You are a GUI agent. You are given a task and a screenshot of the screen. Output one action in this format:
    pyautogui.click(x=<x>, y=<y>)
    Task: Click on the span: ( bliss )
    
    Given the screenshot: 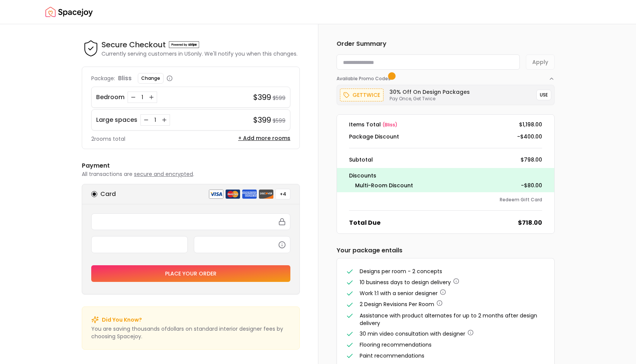 What is the action you would take?
    pyautogui.click(x=390, y=125)
    